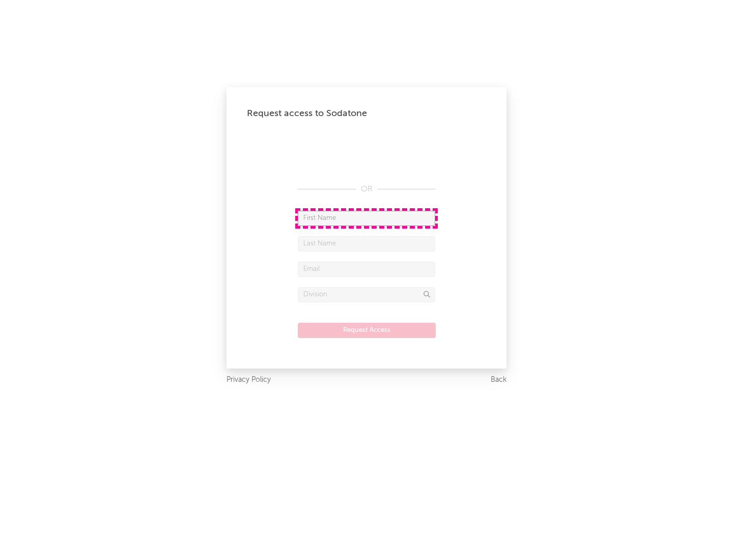  I want to click on input: Last Name, so click(366, 244).